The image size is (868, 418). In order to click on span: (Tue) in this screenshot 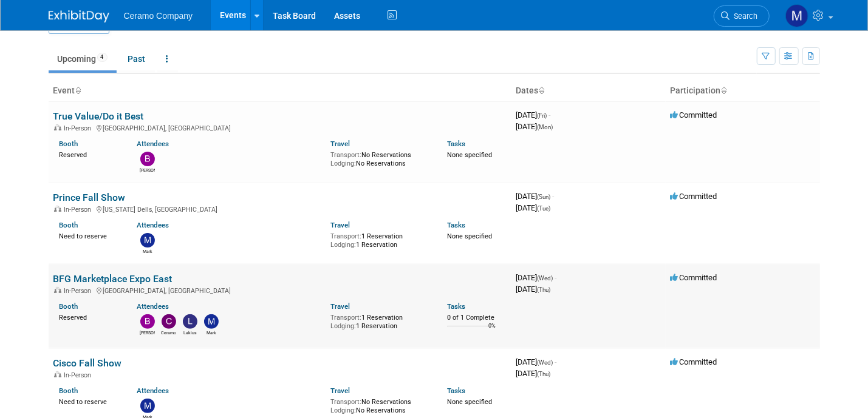, I will do `click(544, 208)`.